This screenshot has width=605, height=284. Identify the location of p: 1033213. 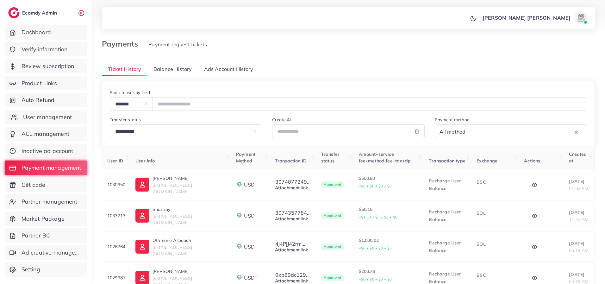
(116, 216).